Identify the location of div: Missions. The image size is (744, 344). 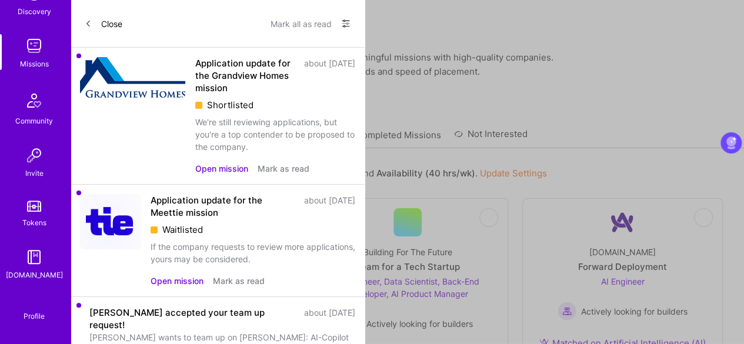
(34, 64).